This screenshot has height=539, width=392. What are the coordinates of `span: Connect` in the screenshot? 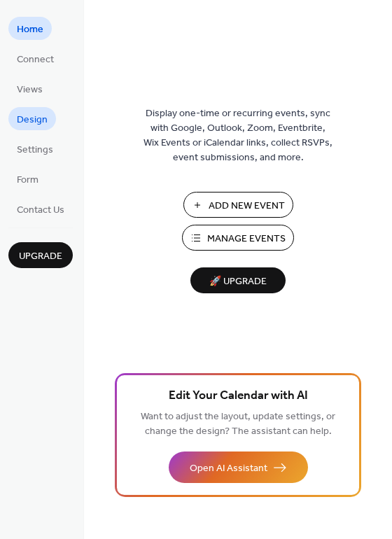 It's located at (35, 59).